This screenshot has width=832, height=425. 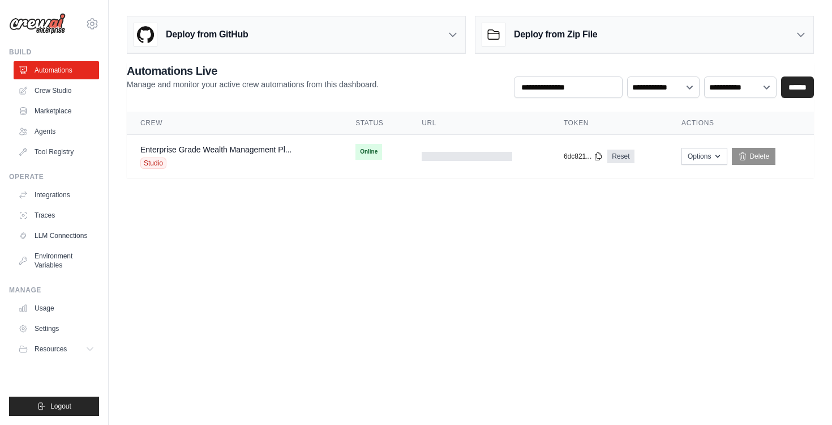 What do you see at coordinates (479, 123) in the screenshot?
I see `th: URL` at bounding box center [479, 123].